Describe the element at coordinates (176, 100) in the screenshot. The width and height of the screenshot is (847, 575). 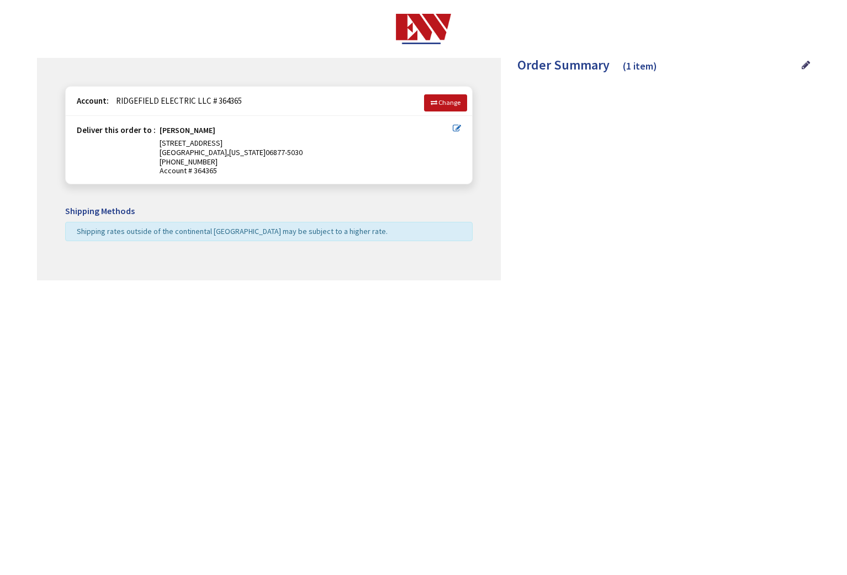
I see `span: RIDGEFIELD ELECTRIC LLC # 364365` at that location.